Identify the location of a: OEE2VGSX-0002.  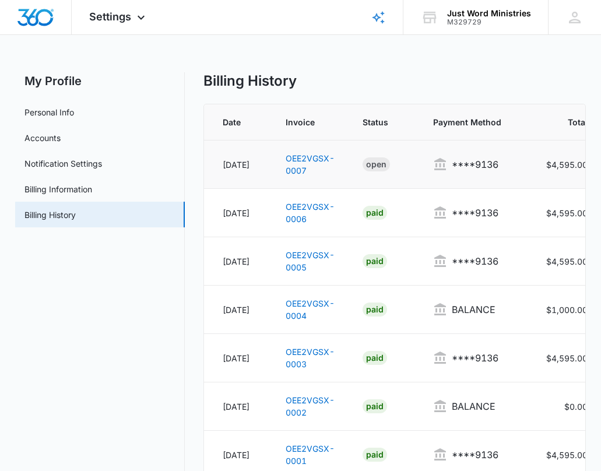
(310, 406).